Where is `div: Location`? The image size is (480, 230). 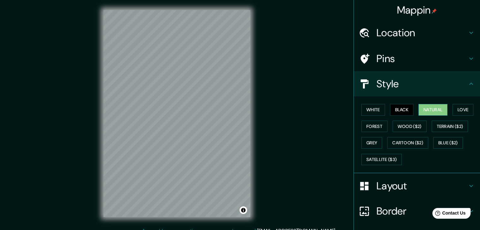 div: Location is located at coordinates (417, 33).